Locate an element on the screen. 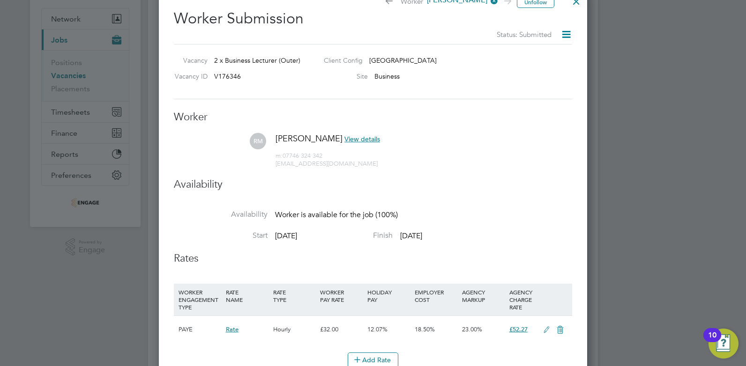 This screenshot has width=746, height=366. div: AGENCY MARKUP is located at coordinates (483, 296).